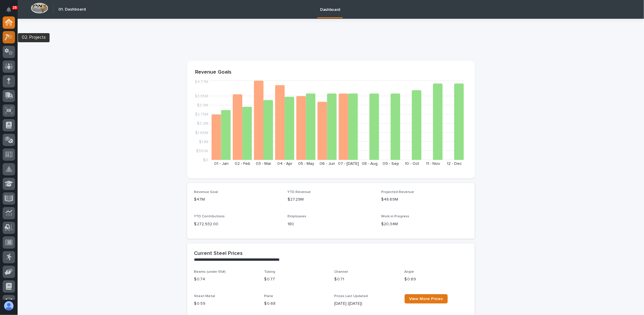  Describe the element at coordinates (366, 279) in the screenshot. I see `p: $ 0.71` at that location.